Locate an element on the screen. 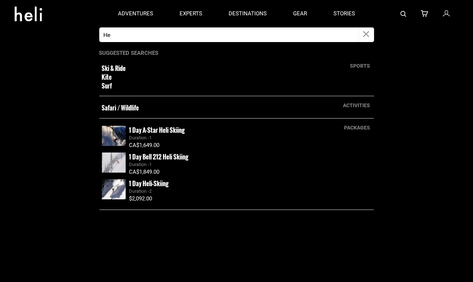 The image size is (473, 282). span: CA$1,849.00 is located at coordinates (144, 172).